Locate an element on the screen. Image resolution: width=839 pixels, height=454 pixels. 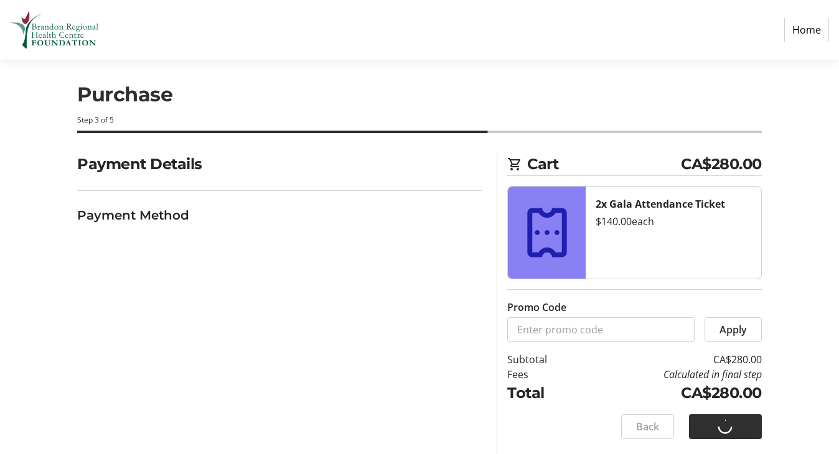
img: Brandon Regional Health Centre Foundation's Logo is located at coordinates (54, 30).